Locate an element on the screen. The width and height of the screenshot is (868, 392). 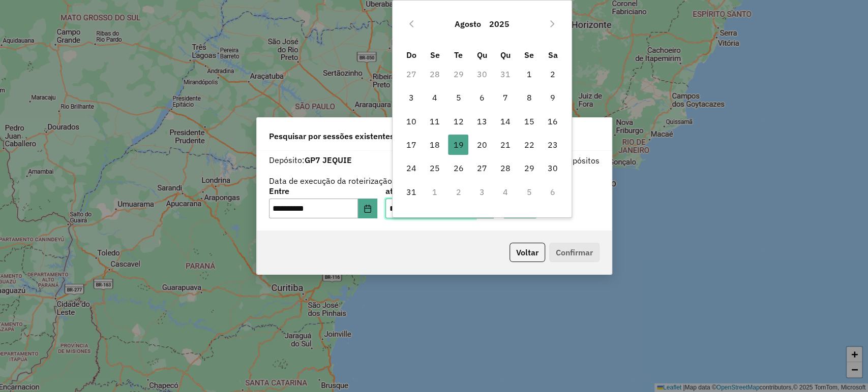
span: 9 is located at coordinates (553, 98).